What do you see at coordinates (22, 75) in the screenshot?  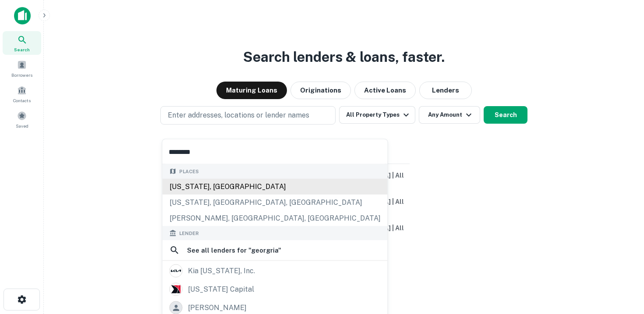 I see `span: Borrowers` at bounding box center [22, 75].